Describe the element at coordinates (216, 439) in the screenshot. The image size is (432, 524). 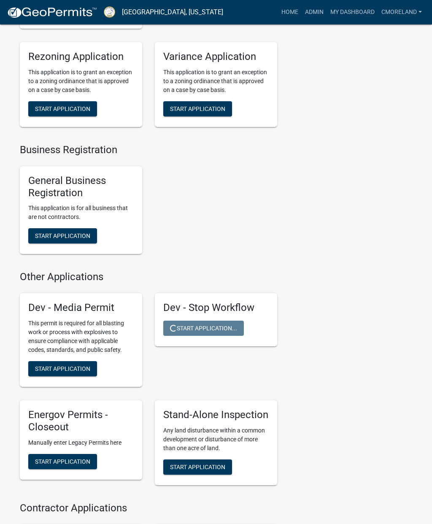
I see `p: Any land disturbance within a common development or disturbance of more than one acre of land.` at that location.